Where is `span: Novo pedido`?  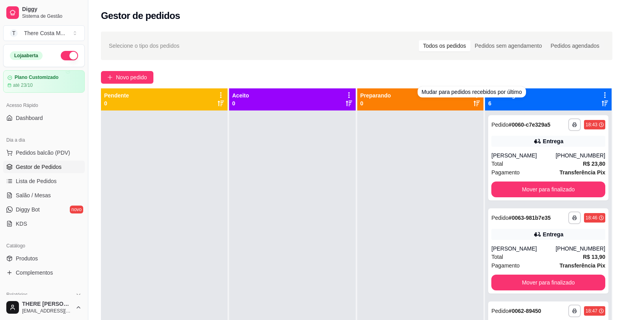 span: Novo pedido is located at coordinates (131, 77).